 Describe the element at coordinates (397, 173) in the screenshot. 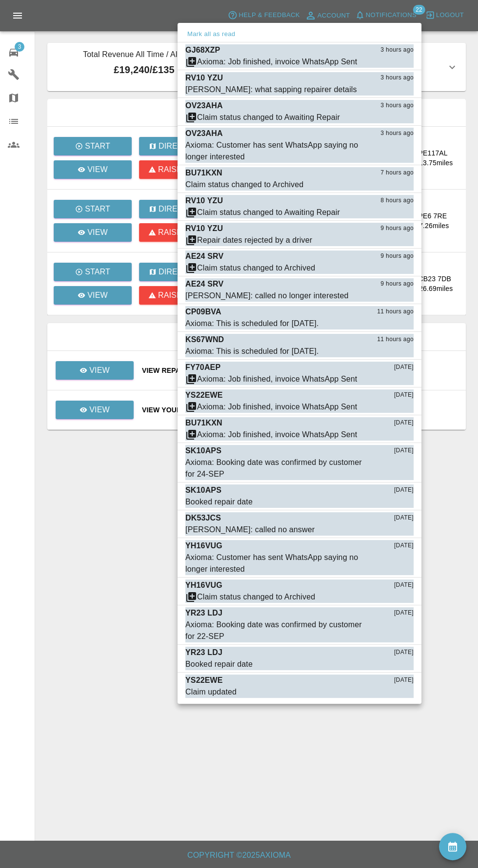

I see `span: 7 hours ago` at that location.